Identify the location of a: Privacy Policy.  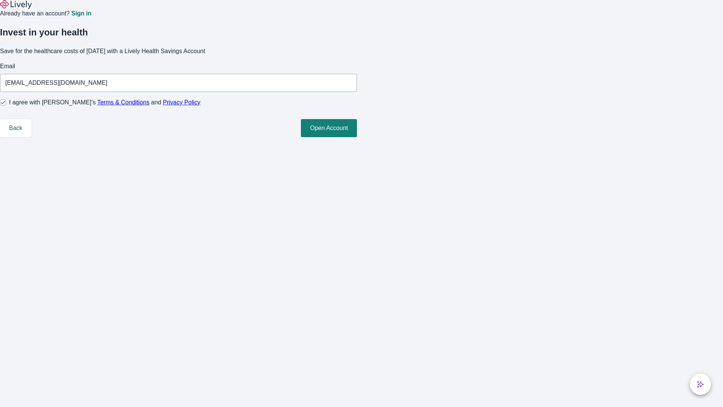
(182, 102).